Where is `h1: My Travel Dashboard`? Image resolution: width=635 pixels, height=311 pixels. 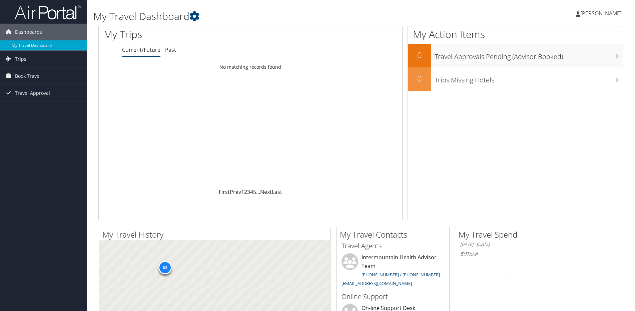 h1: My Travel Dashboard is located at coordinates (272, 16).